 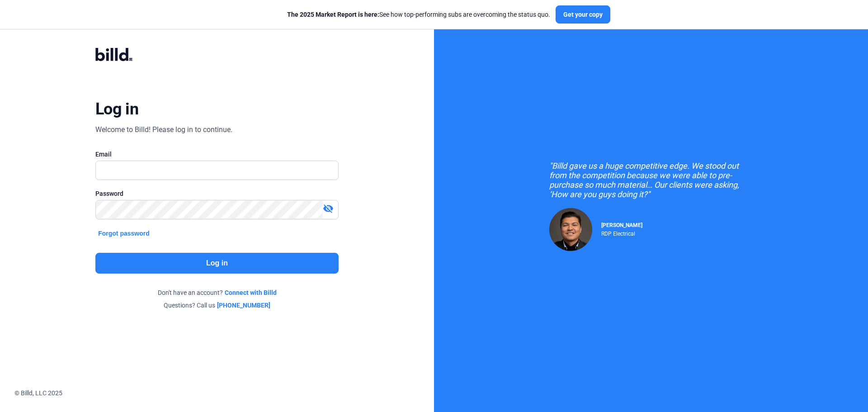 I want to click on div: Log in, so click(x=117, y=109).